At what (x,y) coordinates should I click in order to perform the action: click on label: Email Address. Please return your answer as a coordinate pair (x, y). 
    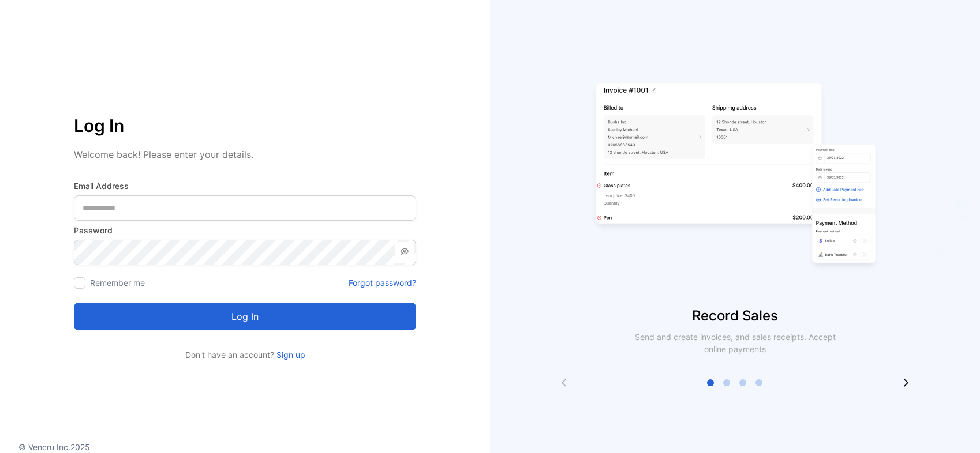
    Looking at the image, I should click on (245, 186).